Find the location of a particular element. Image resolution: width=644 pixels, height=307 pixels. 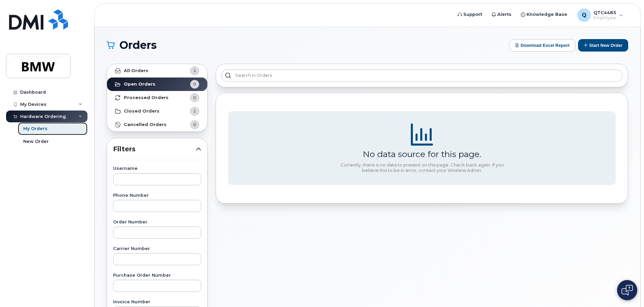

a: Download Excel Report is located at coordinates (543, 45).